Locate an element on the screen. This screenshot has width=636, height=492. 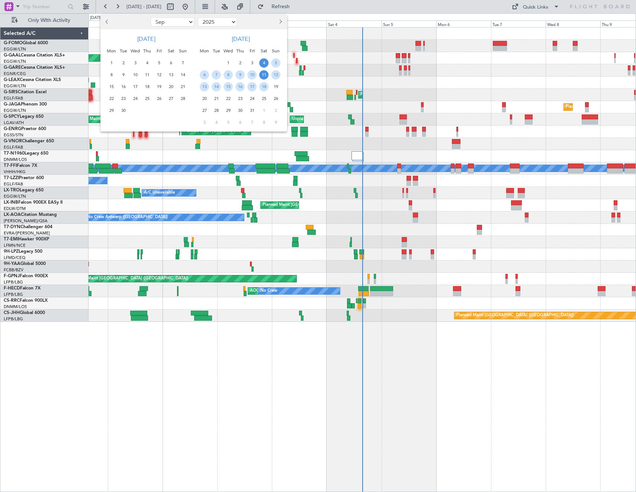
div: 18-9-2025 is located at coordinates (147, 87).